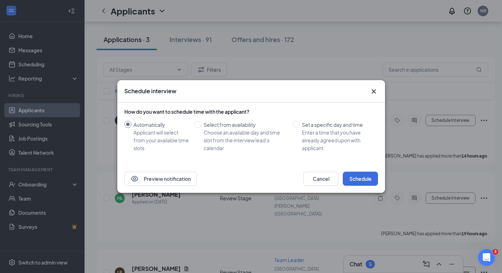 The image size is (502, 273). Describe the element at coordinates (374, 91) in the screenshot. I see `button: Close` at that location.